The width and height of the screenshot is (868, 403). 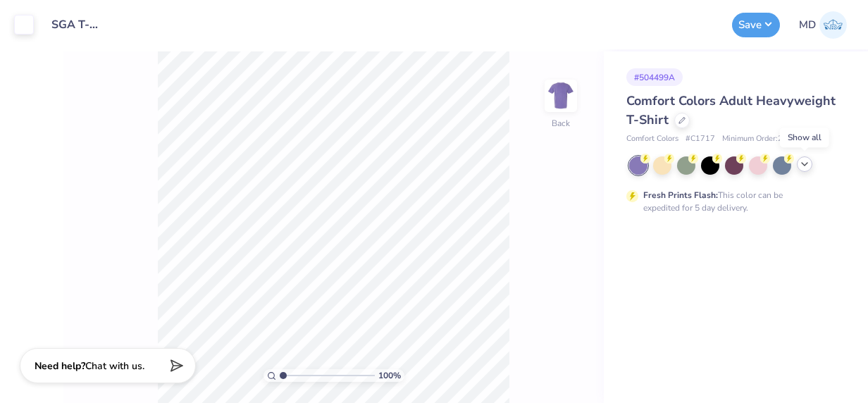 I want to click on div: Back, so click(x=561, y=123).